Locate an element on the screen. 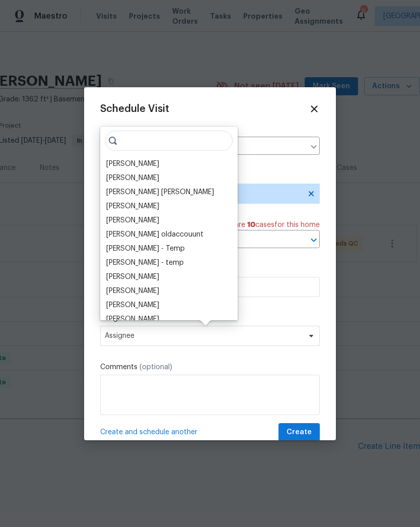 The width and height of the screenshot is (420, 527). span: Close is located at coordinates (314, 109).